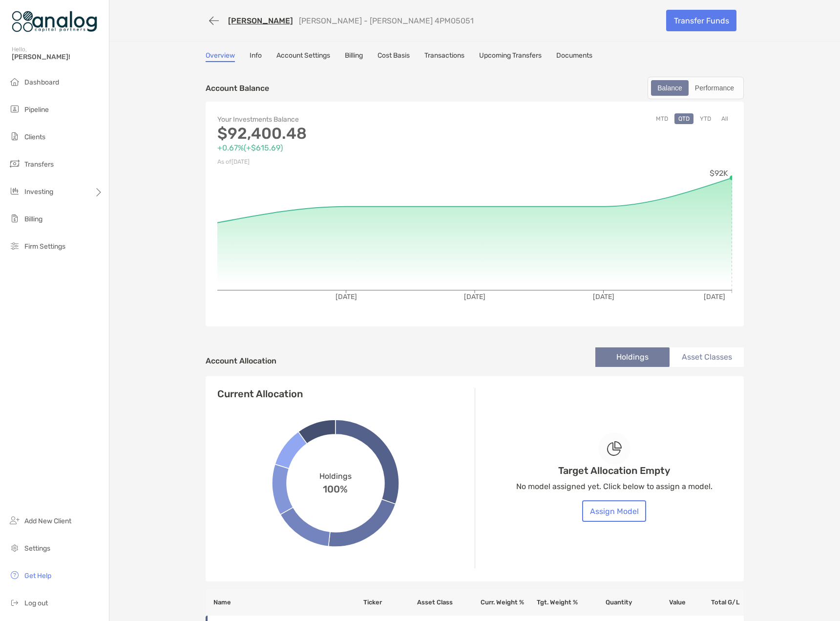 Image resolution: width=840 pixels, height=621 pixels. What do you see at coordinates (220, 56) in the screenshot?
I see `a: Overview` at bounding box center [220, 56].